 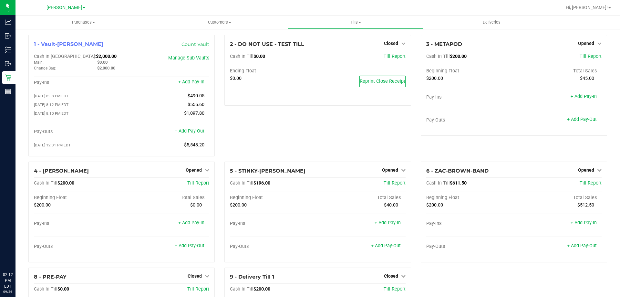 What do you see at coordinates (8, 36) in the screenshot?
I see `inline-svg: Inbound` at bounding box center [8, 36].